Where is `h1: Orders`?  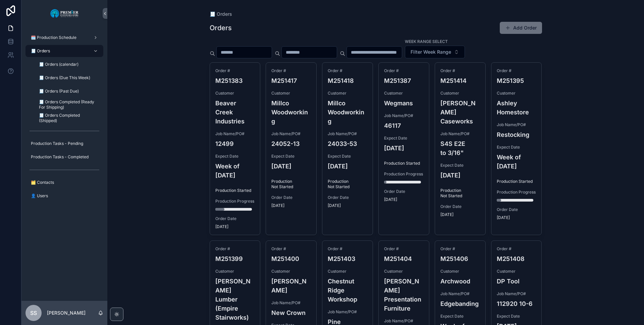
h1: Orders is located at coordinates (221, 28).